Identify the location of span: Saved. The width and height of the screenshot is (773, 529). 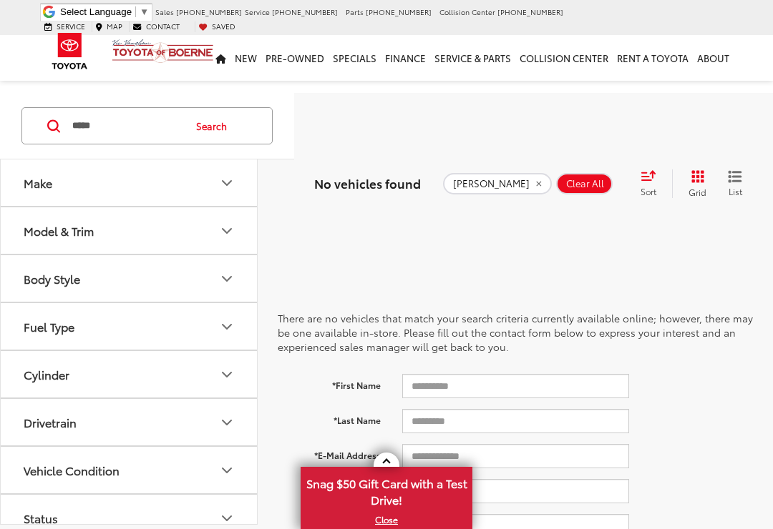
(223, 26).